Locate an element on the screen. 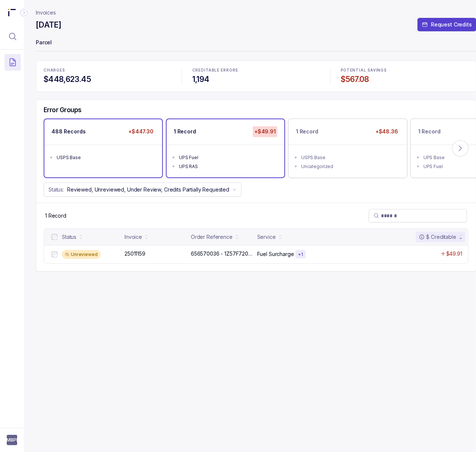 This screenshot has width=476, height=452. a: Invoices is located at coordinates (46, 13).